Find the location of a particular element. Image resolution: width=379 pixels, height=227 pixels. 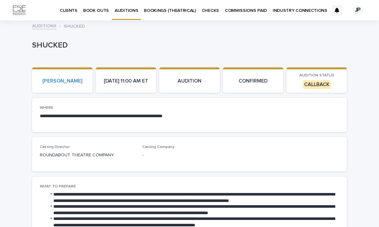

div: JP is located at coordinates (358, 10).